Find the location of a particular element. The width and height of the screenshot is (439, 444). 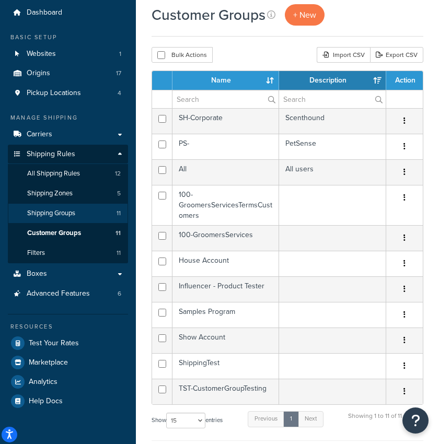

td: ShippingTest is located at coordinates (226, 366).